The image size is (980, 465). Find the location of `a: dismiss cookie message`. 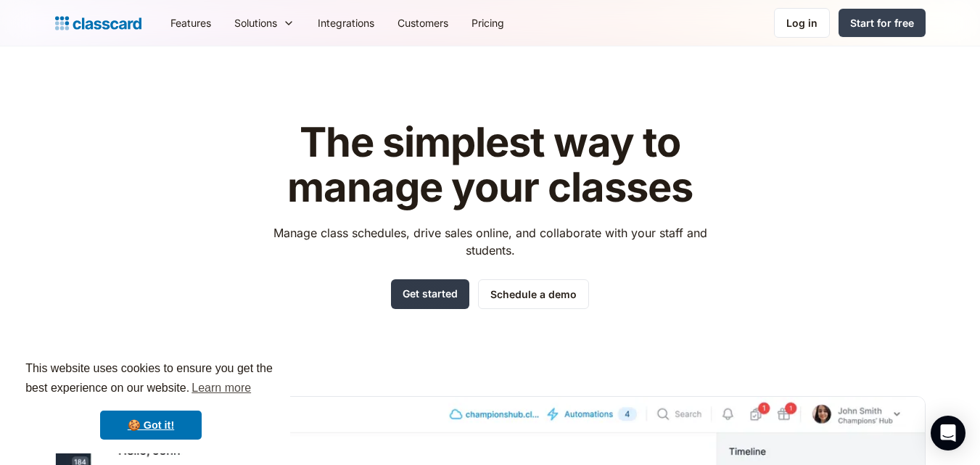

a: dismiss cookie message is located at coordinates (151, 425).